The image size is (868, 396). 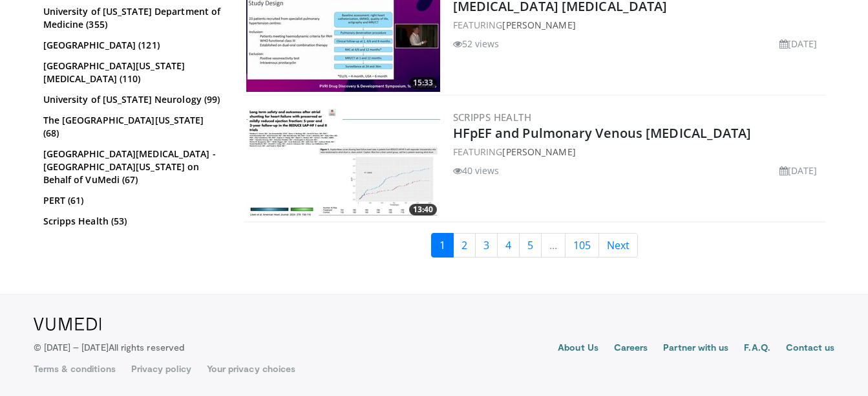 What do you see at coordinates (132, 221) in the screenshot?
I see `a: Scripps Health (53)` at bounding box center [132, 221].